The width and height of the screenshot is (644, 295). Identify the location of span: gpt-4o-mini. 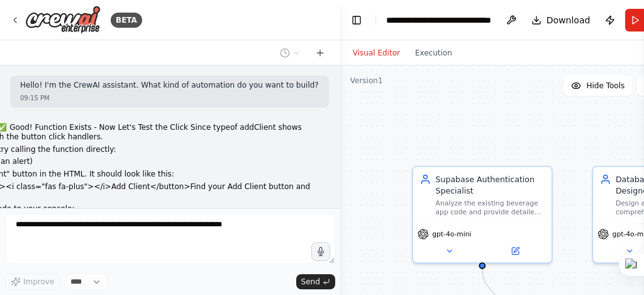
(451, 234).